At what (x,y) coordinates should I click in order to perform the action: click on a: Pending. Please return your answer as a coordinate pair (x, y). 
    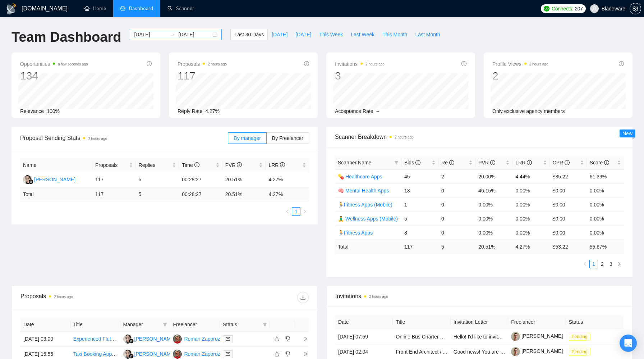
    Looking at the image, I should click on (581, 351).